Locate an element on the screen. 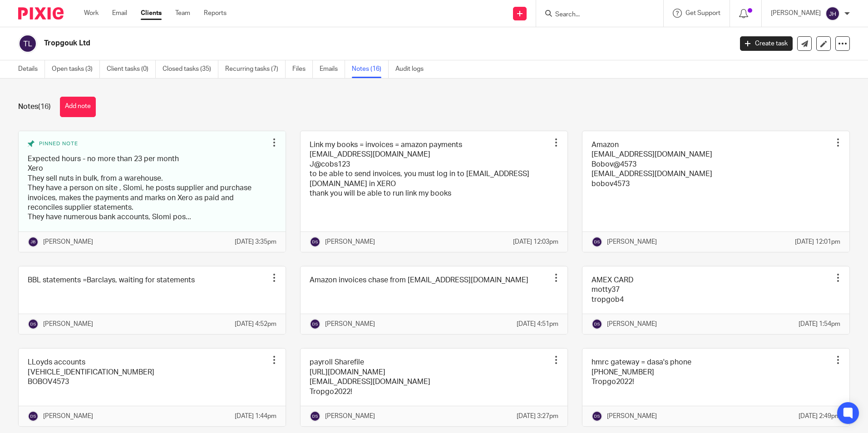 This screenshot has height=433, width=868. a: Work is located at coordinates (92, 13).